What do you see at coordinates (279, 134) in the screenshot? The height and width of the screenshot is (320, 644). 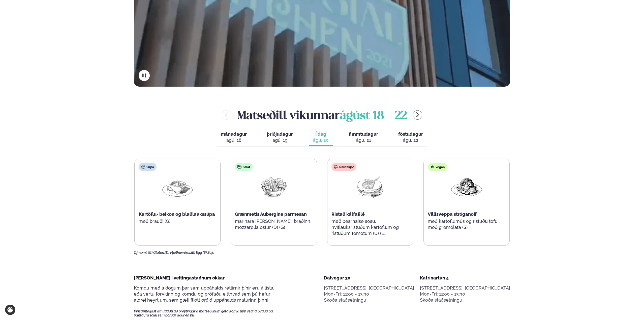 I see `span: þriðjudagur` at bounding box center [279, 134].